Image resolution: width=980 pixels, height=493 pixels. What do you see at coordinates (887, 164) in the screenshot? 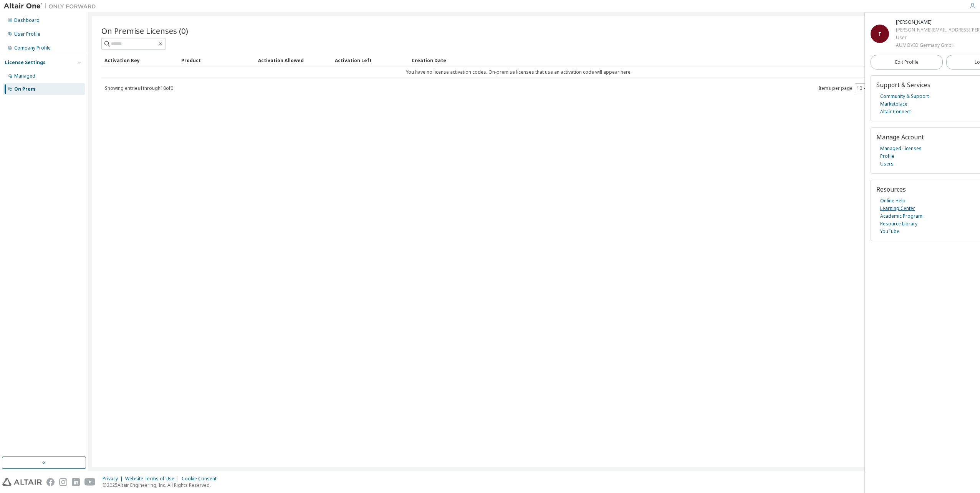
I see `a: Users` at bounding box center [887, 164].